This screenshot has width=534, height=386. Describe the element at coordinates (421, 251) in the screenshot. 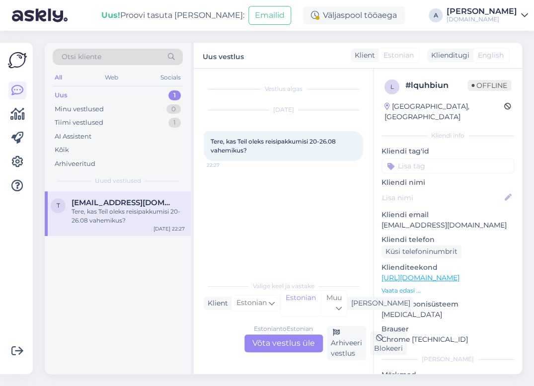

I see `div: Küsi telefoninumbrit` at that location.